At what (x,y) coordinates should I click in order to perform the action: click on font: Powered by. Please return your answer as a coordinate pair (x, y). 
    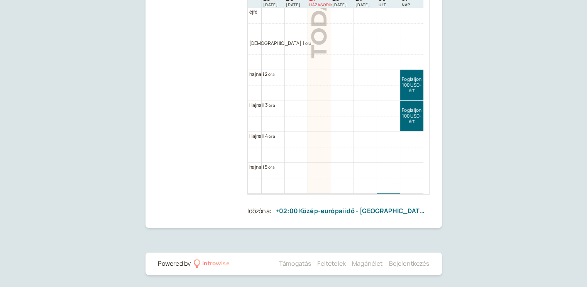
    Looking at the image, I should click on (175, 263).